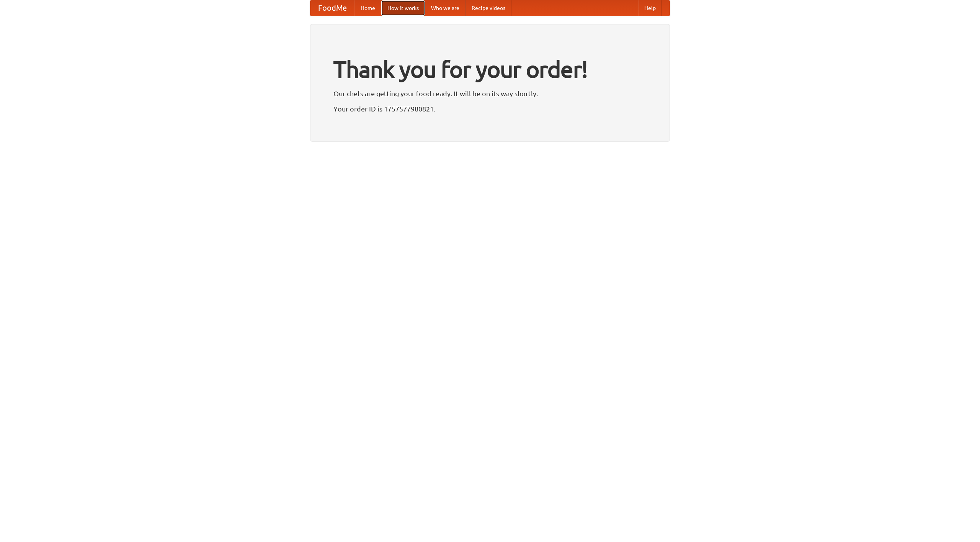  Describe the element at coordinates (445, 8) in the screenshot. I see `a: Who we are` at that location.